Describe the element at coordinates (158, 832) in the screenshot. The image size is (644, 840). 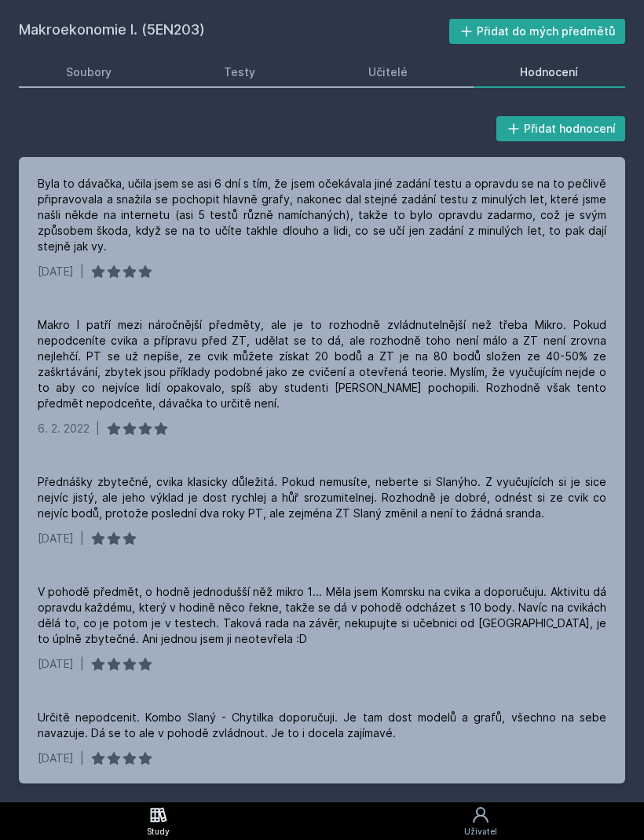
I see `div: Study` at that location.